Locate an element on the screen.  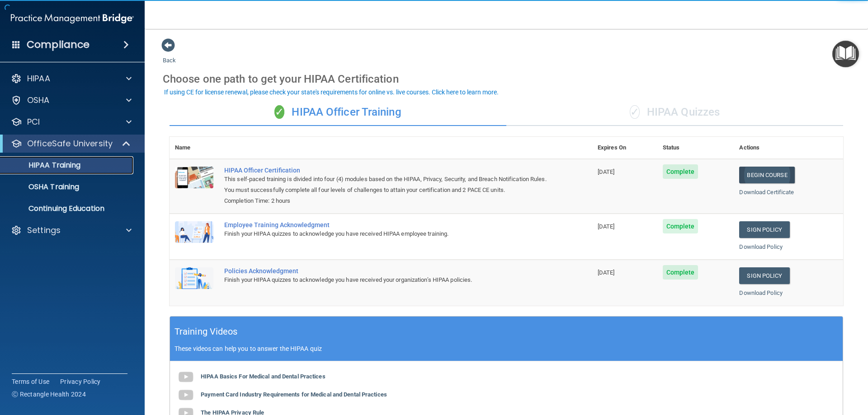
p: HIPAA Training is located at coordinates (43, 166).